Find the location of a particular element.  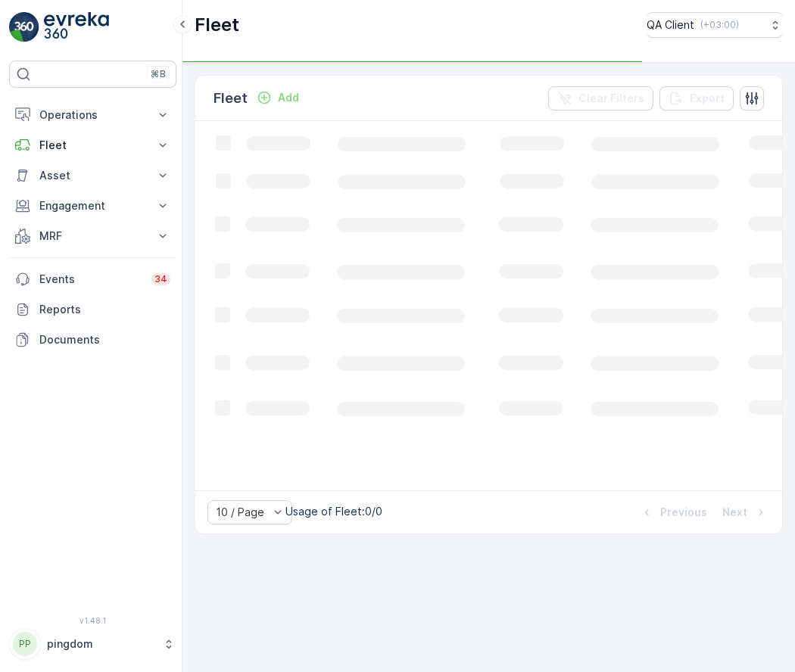

p: 34 is located at coordinates (160, 279).